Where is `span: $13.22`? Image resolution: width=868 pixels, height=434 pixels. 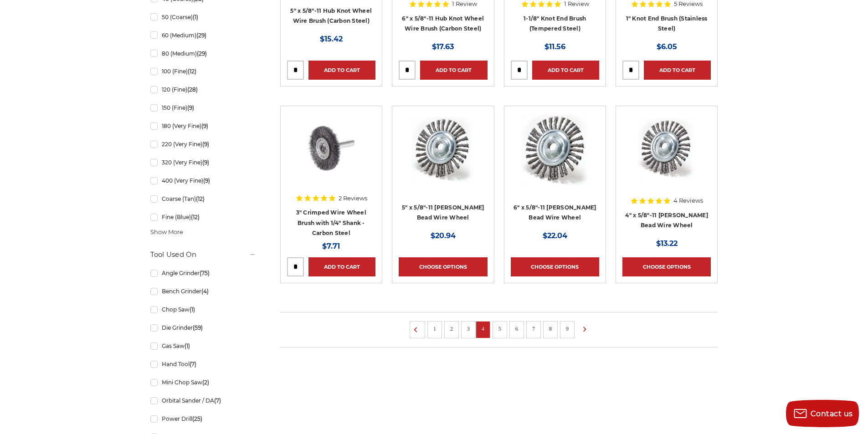 span: $13.22 is located at coordinates (667, 243).